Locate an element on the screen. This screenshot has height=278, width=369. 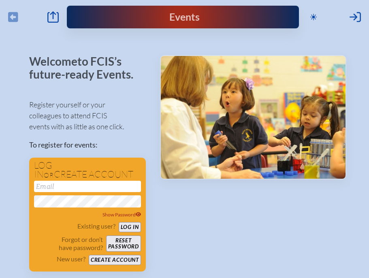
p: Register yourself or your colleagues to attend FCIS events with as little as one click. is located at coordinates (91, 115).